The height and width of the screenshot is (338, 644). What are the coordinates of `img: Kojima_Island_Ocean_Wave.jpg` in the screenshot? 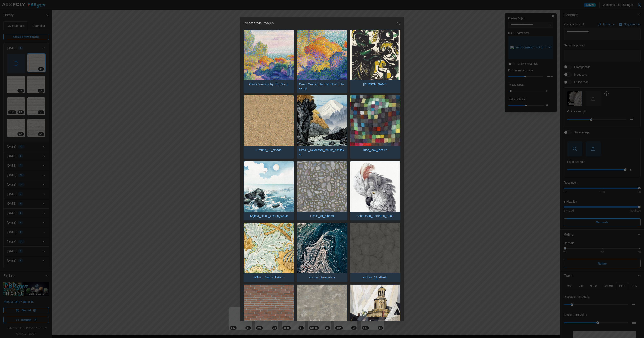 It's located at (269, 186).